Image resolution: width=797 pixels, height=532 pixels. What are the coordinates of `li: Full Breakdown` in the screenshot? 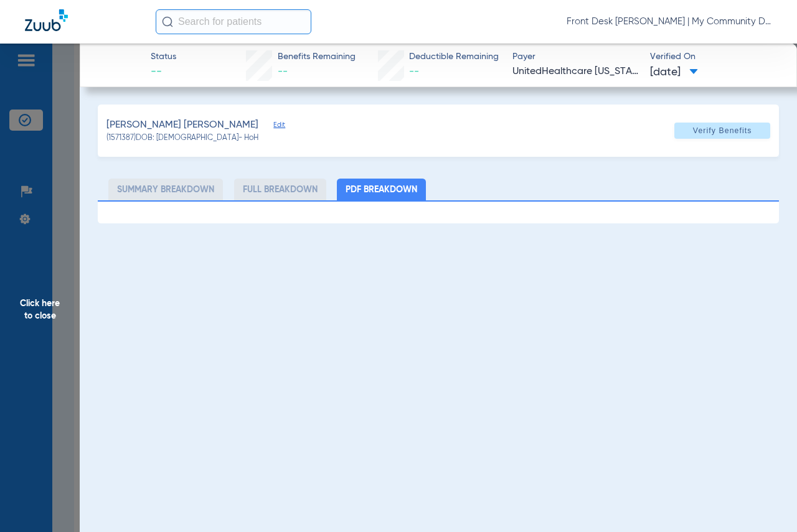 It's located at (280, 189).